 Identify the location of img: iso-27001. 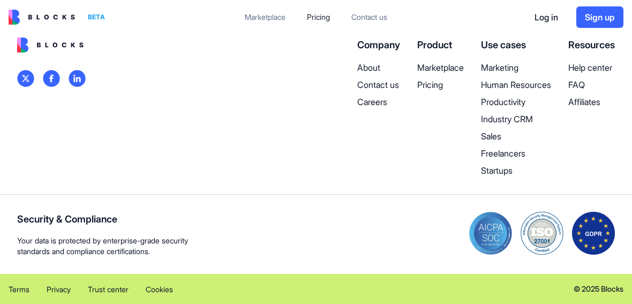
(542, 233).